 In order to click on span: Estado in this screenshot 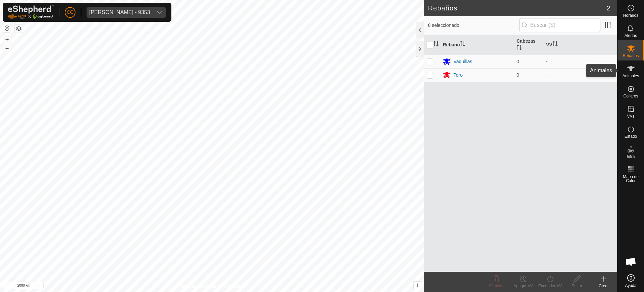, I will do `click(631, 136)`.